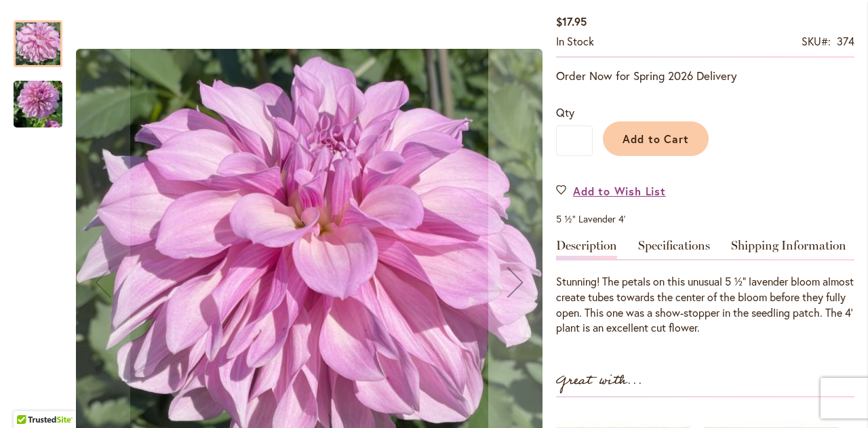 Image resolution: width=868 pixels, height=428 pixels. What do you see at coordinates (788, 249) in the screenshot?
I see `a: Shipping Information` at bounding box center [788, 249].